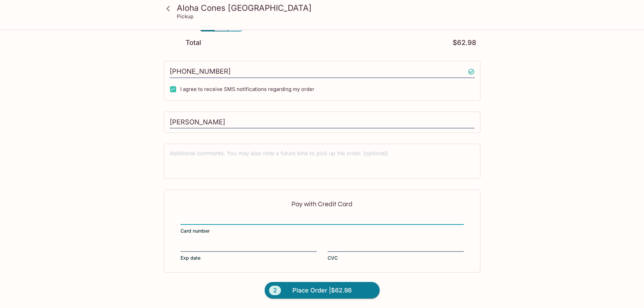 This screenshot has width=644, height=308. I want to click on span: Card number, so click(195, 231).